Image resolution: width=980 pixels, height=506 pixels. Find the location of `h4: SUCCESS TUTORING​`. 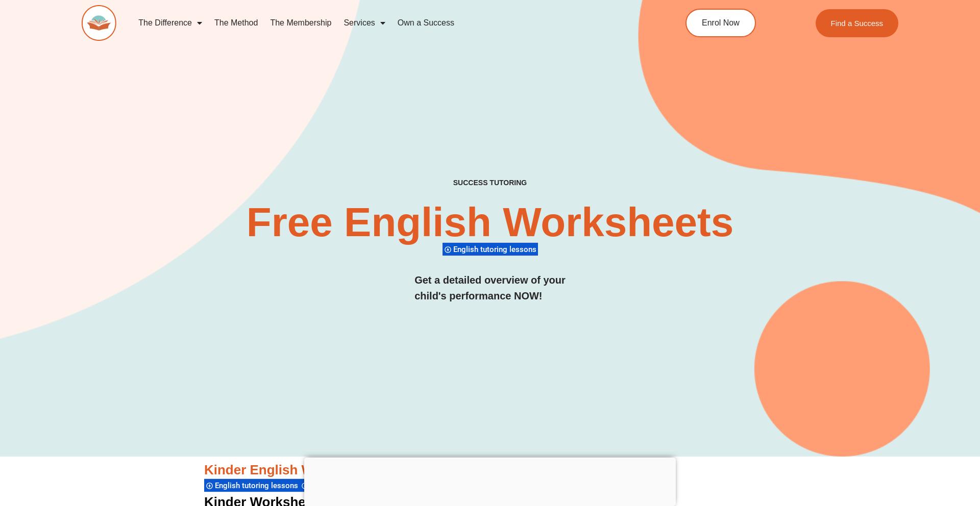

h4: SUCCESS TUTORING​ is located at coordinates (490, 183).